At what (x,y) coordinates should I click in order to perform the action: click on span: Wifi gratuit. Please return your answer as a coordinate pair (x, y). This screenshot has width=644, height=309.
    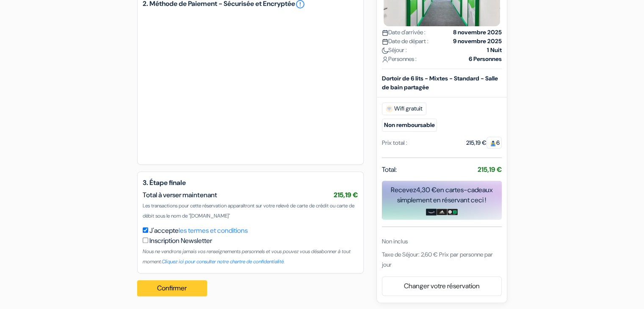
    Looking at the image, I should click on (404, 109).